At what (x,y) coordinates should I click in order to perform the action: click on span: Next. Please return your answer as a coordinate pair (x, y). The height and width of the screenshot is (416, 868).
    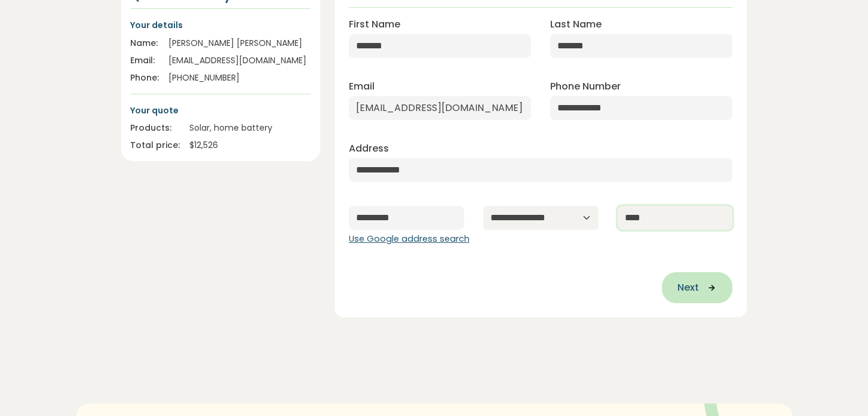
    Looking at the image, I should click on (688, 288).